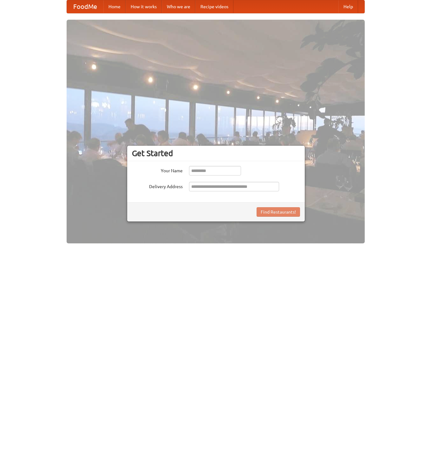 The width and height of the screenshot is (431, 449). I want to click on a: How it works, so click(144, 7).